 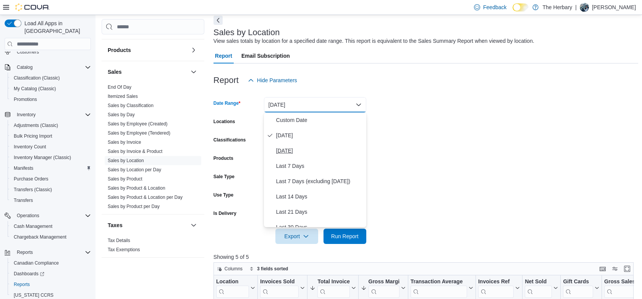 I want to click on span: Sales by Employee (Created), so click(x=137, y=124).